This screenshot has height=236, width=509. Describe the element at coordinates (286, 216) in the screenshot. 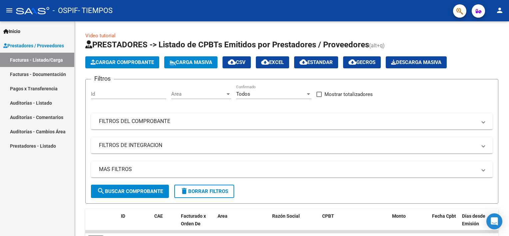

I see `span: Razón Social` at that location.